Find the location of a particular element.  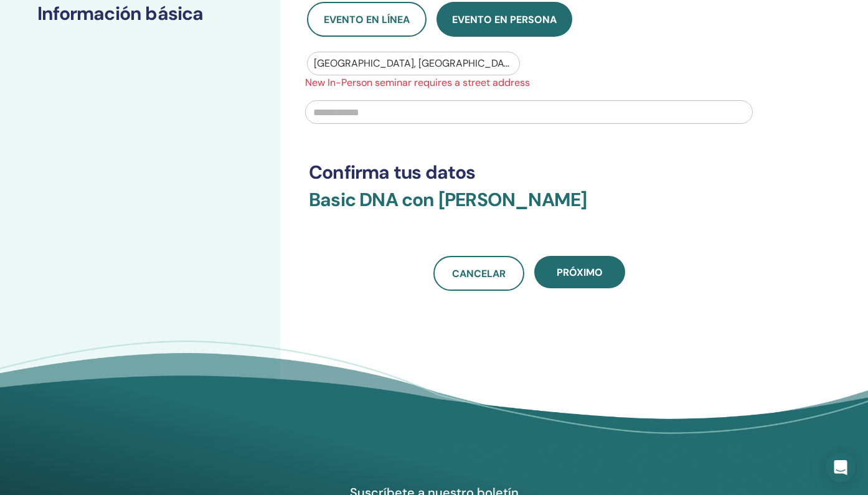

a: Cancelar is located at coordinates (479, 273).